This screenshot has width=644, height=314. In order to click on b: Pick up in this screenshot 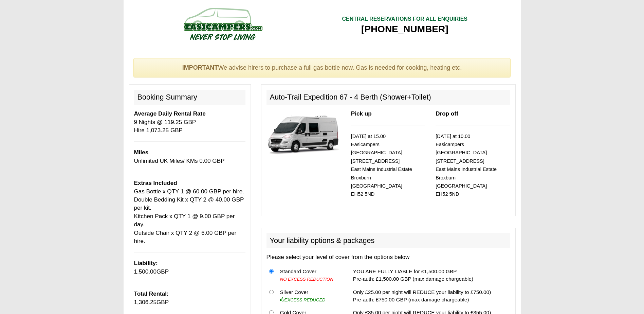, I will do `click(361, 114)`.